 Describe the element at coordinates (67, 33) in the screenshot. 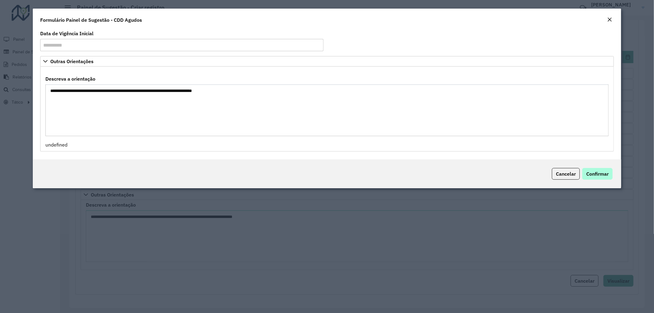

I see `label: Data de Vigência Inicial` at that location.